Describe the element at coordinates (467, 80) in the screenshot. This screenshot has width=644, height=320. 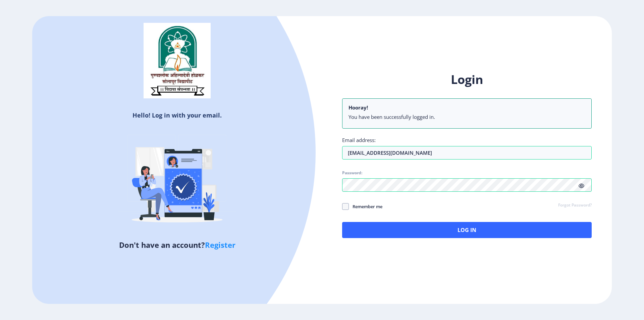
I see `h1: Login` at that location.